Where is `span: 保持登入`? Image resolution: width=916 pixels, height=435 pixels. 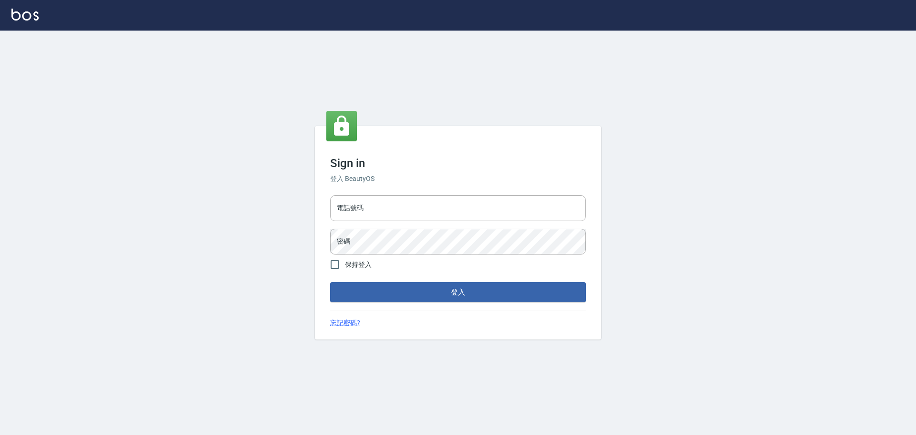
span: 保持登入 is located at coordinates (358, 264).